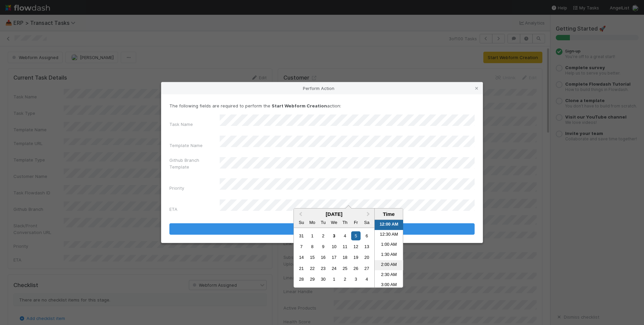 This screenshot has width=644, height=325. What do you see at coordinates (355, 236) in the screenshot?
I see `div: Choose Friday, September 5th, 2025` at bounding box center [355, 236].